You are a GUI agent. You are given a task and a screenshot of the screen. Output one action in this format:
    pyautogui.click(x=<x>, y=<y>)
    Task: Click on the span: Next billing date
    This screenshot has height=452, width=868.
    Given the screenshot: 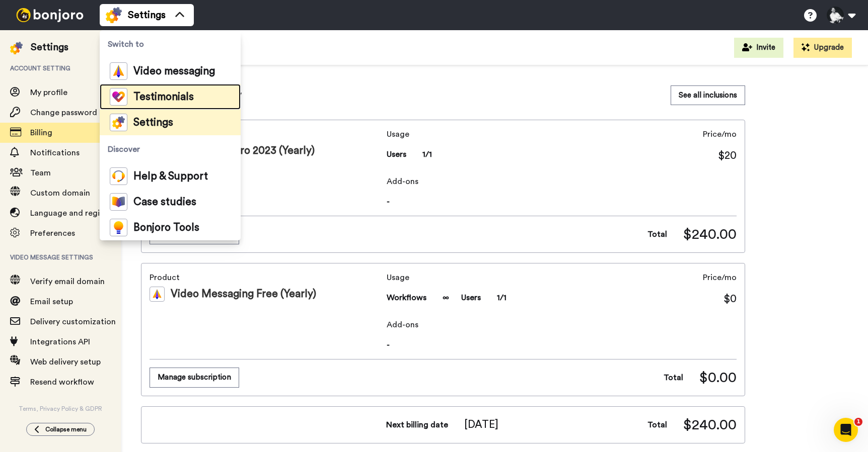 What is the action you would take?
    pyautogui.click(x=417, y=425)
    